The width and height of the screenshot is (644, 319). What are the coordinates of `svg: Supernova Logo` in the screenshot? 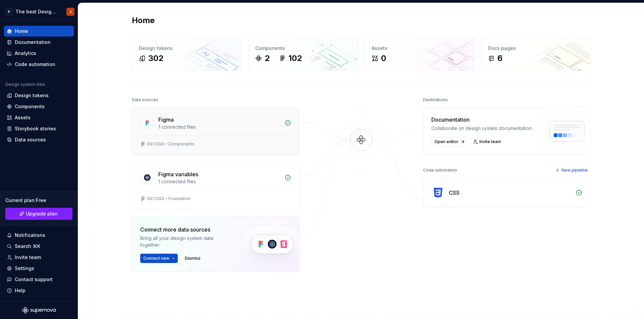 It's located at (39, 310).